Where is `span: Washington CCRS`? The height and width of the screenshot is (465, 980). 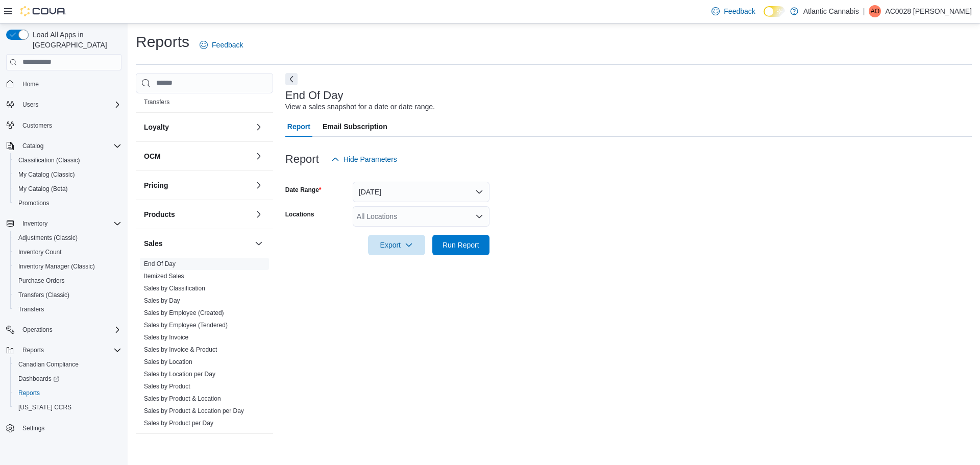 span: Washington CCRS is located at coordinates (68, 407).